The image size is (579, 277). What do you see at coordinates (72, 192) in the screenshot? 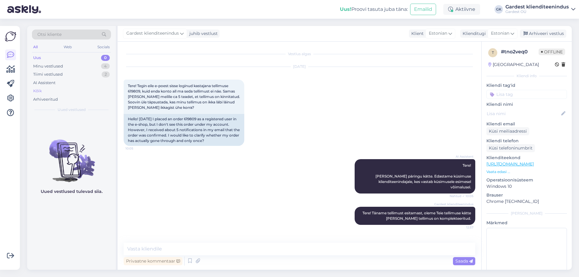
I see `p: Uued vestlused tulevad siia.` at bounding box center [72, 192].